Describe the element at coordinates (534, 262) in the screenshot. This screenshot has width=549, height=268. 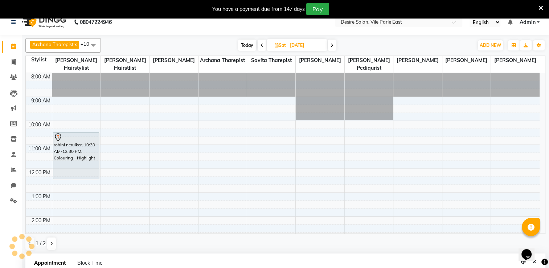
I see `button: Close` at that location.